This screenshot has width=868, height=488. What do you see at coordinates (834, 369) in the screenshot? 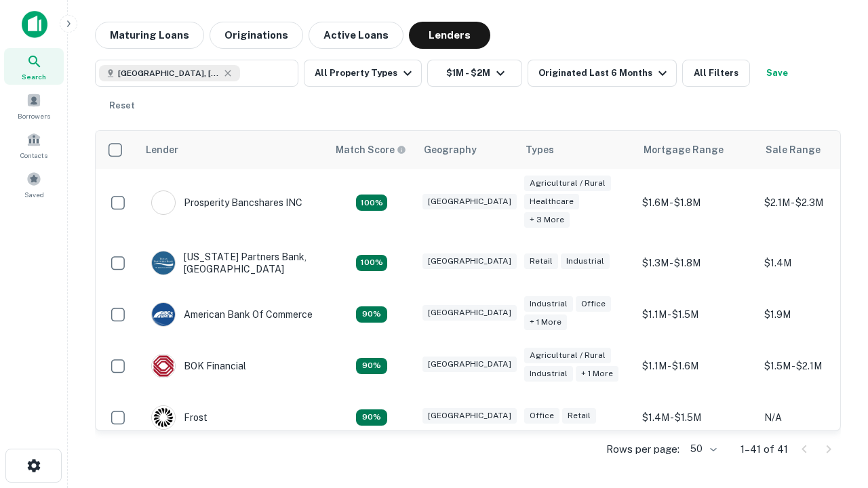
I see `div: Chat Widget` at bounding box center [834, 369].